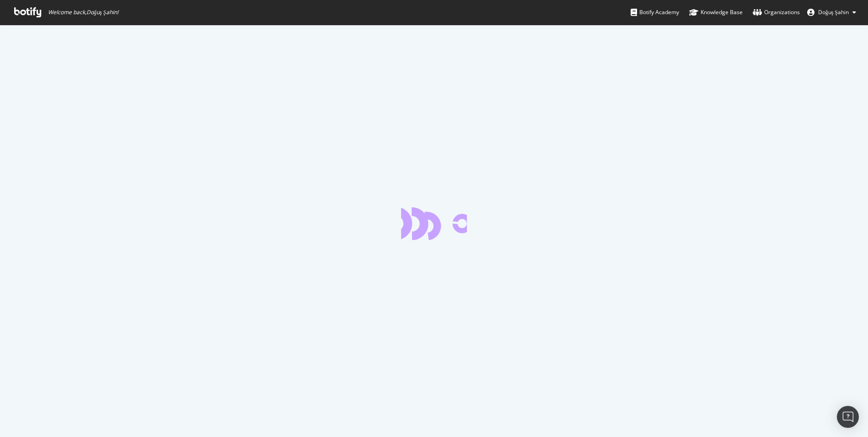  Describe the element at coordinates (716, 13) in the screenshot. I see `div: Knowledge Base` at that location.